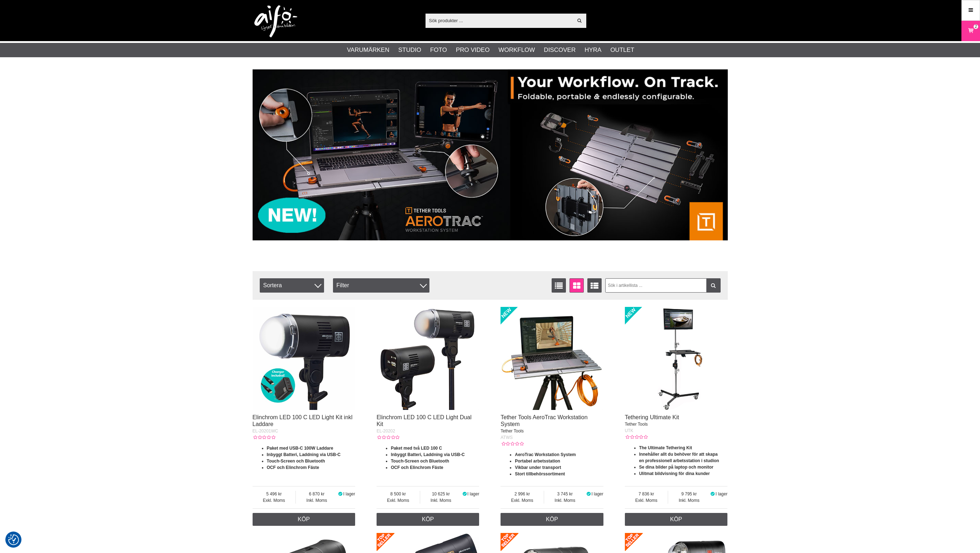  What do you see at coordinates (317, 494) in the screenshot?
I see `span: 6 870` at bounding box center [317, 494].